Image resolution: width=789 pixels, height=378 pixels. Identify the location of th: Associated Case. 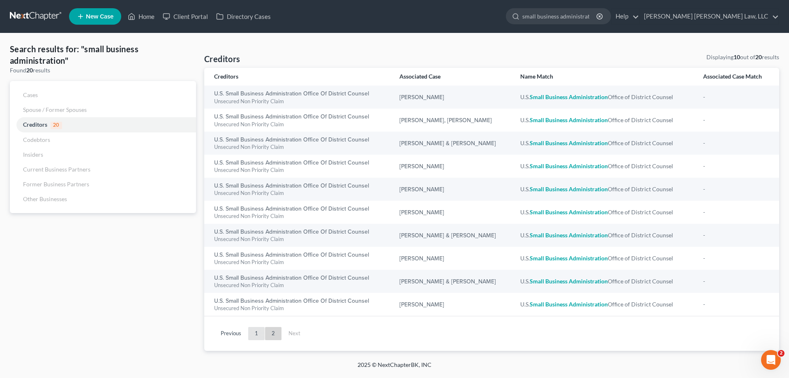
(453, 76).